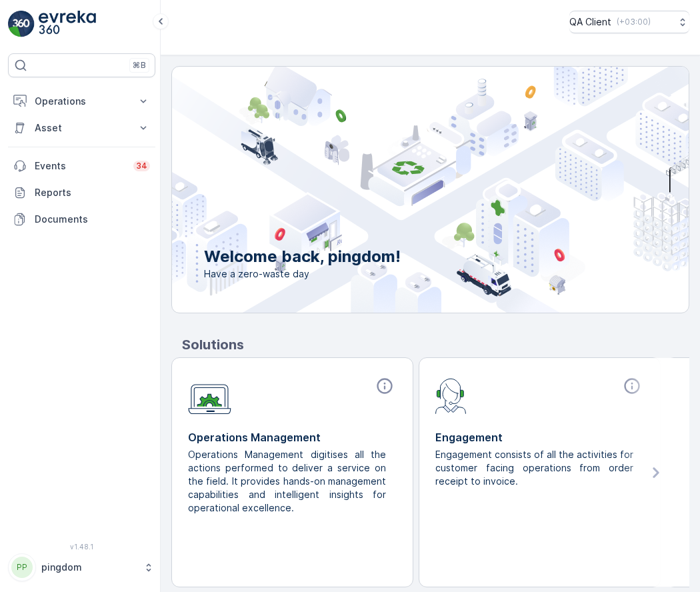  Describe the element at coordinates (302, 257) in the screenshot. I see `p: Welcome back, pingdom!` at that location.